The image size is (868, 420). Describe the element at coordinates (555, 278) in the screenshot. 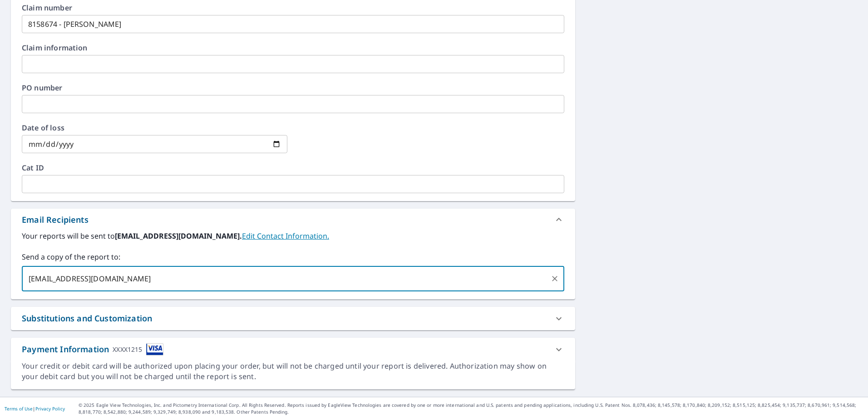

I see `button: Clear` at that location.